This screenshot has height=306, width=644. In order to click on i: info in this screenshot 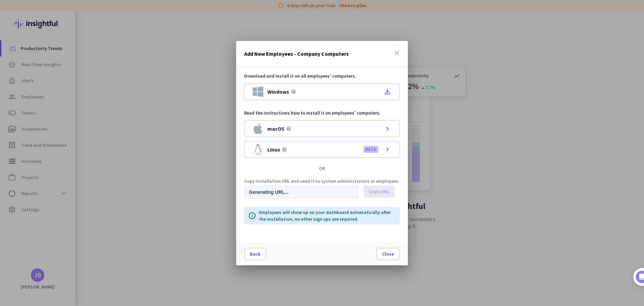, I will do `click(252, 216)`.